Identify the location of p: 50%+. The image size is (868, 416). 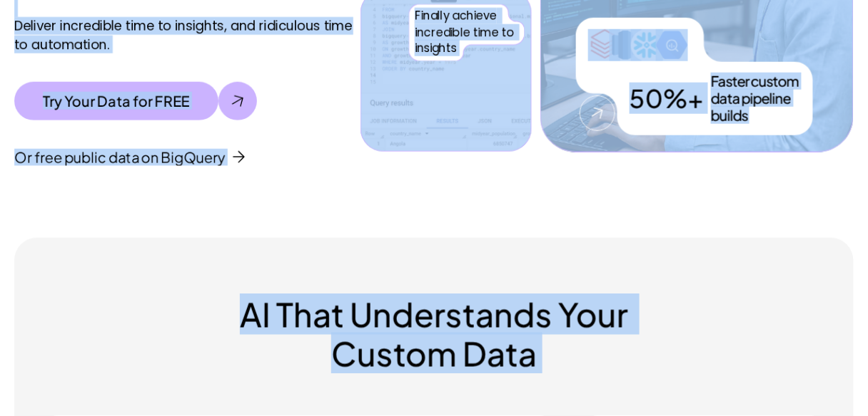
(667, 99).